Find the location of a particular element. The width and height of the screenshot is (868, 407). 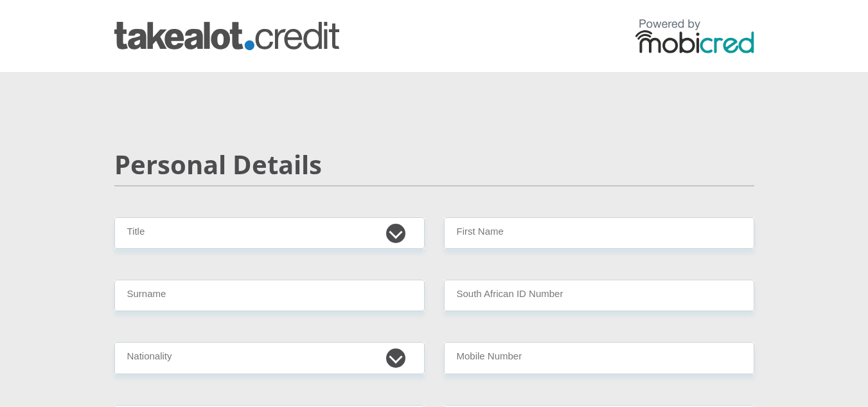

input: First Name is located at coordinates (599, 233).